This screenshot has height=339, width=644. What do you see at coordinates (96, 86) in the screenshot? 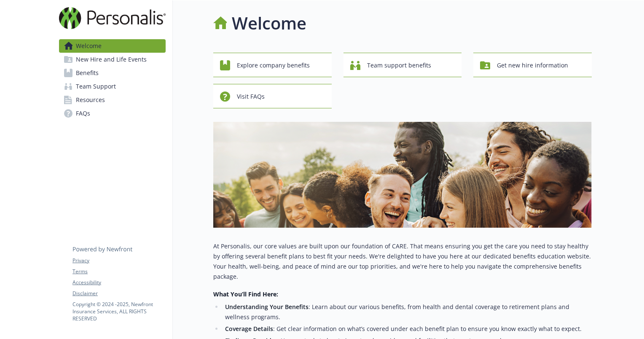
I see `span: Team Support` at bounding box center [96, 86].